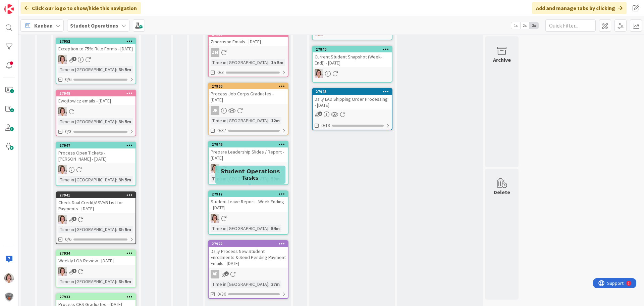  What do you see at coordinates (534, 25) in the screenshot?
I see `span: 3x` at bounding box center [534, 25].